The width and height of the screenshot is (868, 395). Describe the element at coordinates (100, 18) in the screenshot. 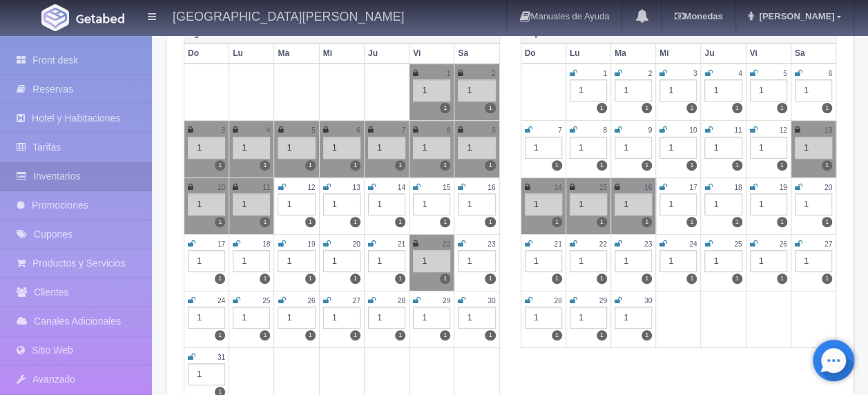

I see `img: Getabed` at that location.